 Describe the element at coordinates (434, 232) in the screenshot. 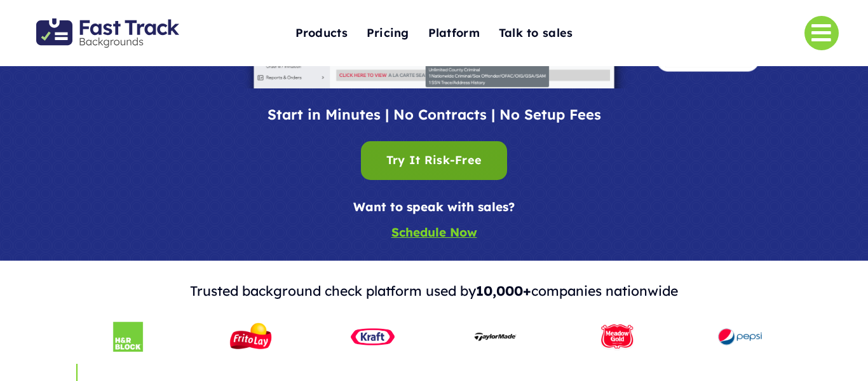

I see `u: Schedule Now` at that location.